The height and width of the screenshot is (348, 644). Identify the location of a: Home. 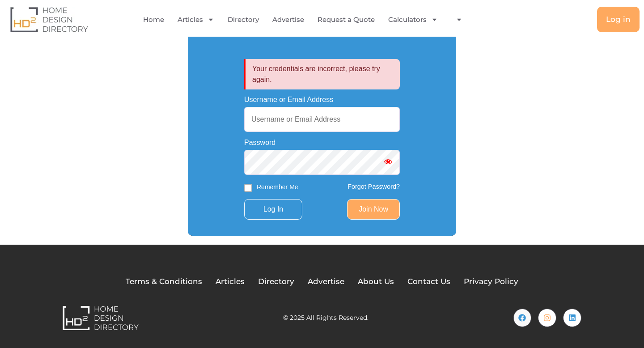
(154, 19).